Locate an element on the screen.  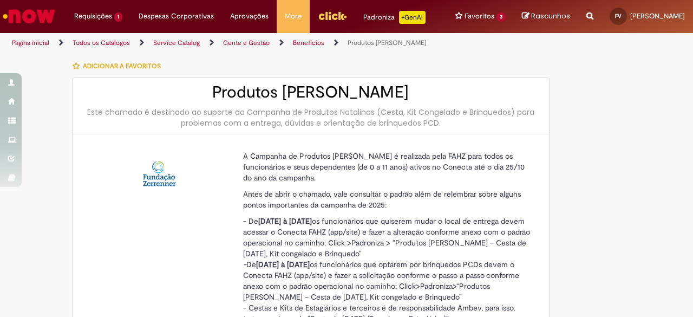
span: 1 is located at coordinates (118, 17).